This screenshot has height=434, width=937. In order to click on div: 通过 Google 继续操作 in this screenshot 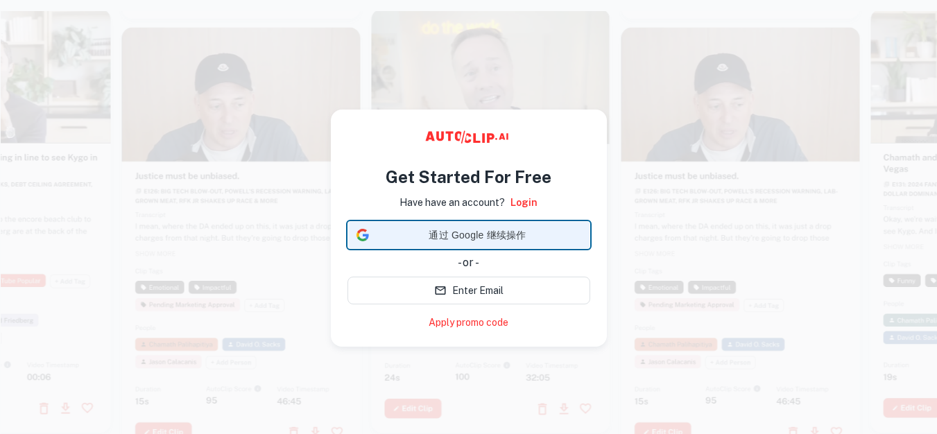, I will do `click(469, 235)`.